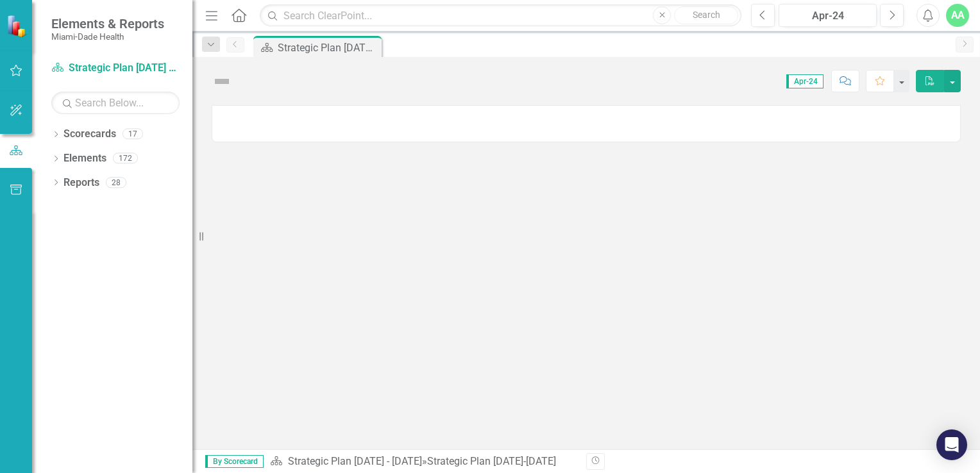 The image size is (980, 473). I want to click on img: ClearPoint Strategy, so click(17, 26).